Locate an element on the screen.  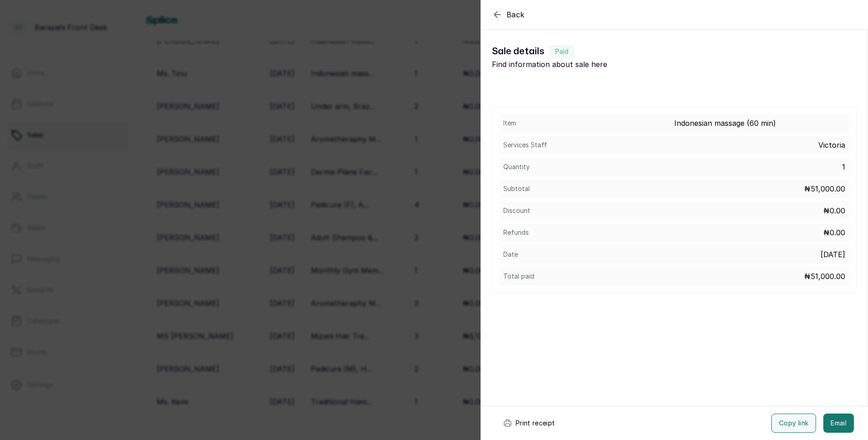
p: 1 is located at coordinates (843, 167).